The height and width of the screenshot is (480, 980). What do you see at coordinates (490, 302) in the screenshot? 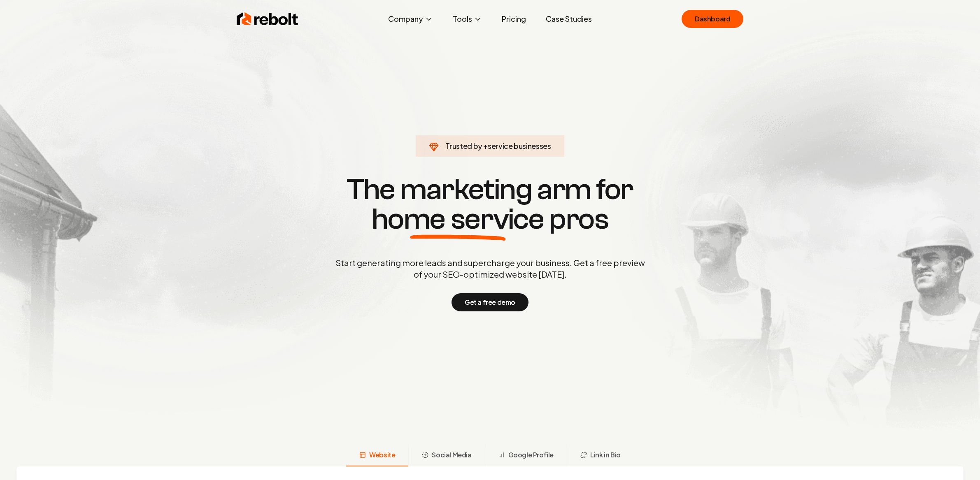
I see `button: Get a free demo` at bounding box center [490, 302].